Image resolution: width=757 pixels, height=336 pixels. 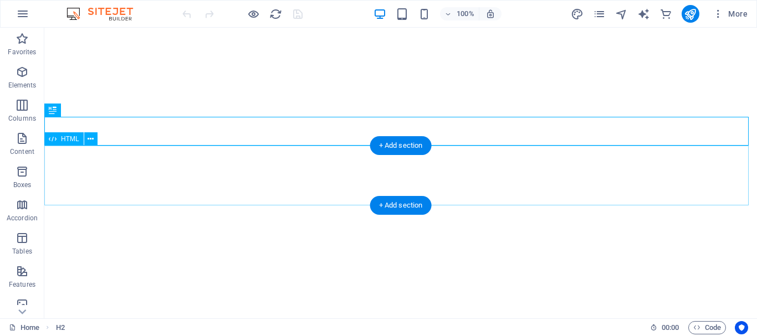 I want to click on p: Elements, so click(x=22, y=85).